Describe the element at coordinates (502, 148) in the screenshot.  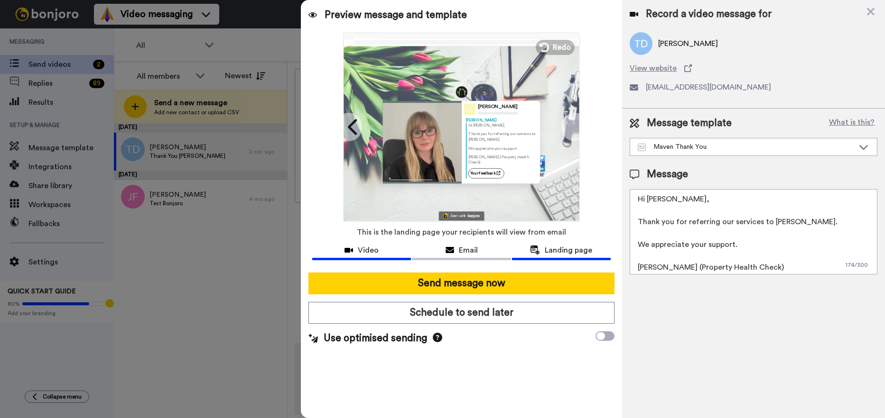
I see `p: We appreciate your support.` at that location.